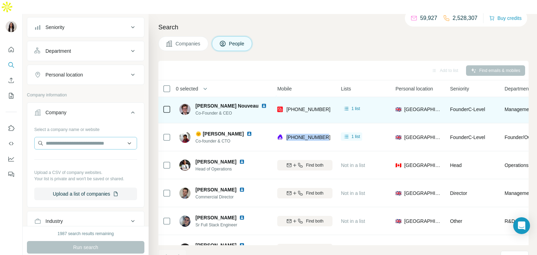 This screenshot has height=255, width=537. I want to click on span: Head, so click(456, 166).